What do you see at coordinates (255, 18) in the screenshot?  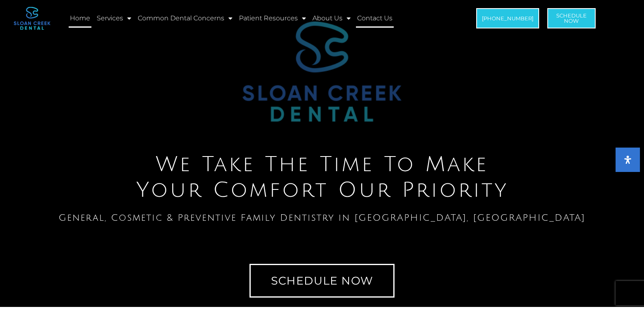 I see `nav: Menu` at bounding box center [255, 18].